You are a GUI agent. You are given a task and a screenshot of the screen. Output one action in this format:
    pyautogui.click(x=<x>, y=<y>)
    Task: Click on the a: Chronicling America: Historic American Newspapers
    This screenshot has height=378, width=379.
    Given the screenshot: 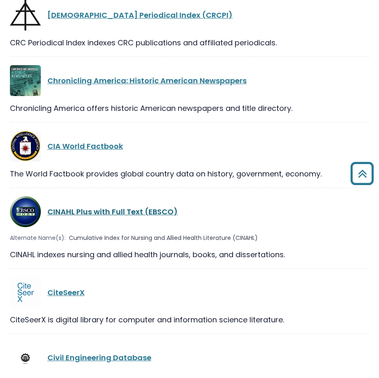 What is the action you would take?
    pyautogui.click(x=147, y=80)
    